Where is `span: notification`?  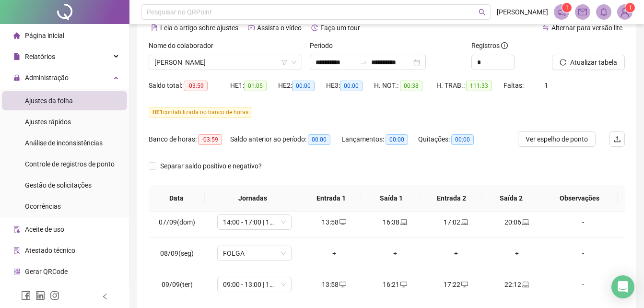
span: notification is located at coordinates (561, 12).